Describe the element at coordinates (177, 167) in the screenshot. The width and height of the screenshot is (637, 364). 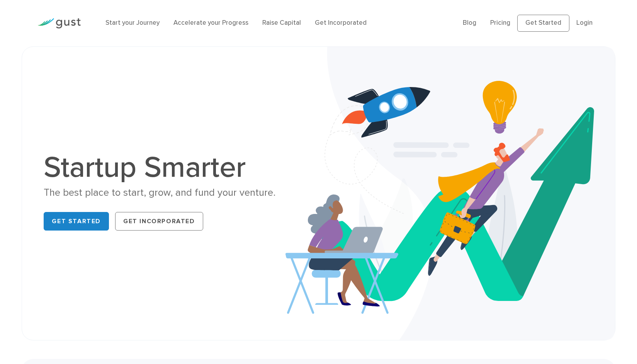
I see `h1: Startup Smarter` at that location.